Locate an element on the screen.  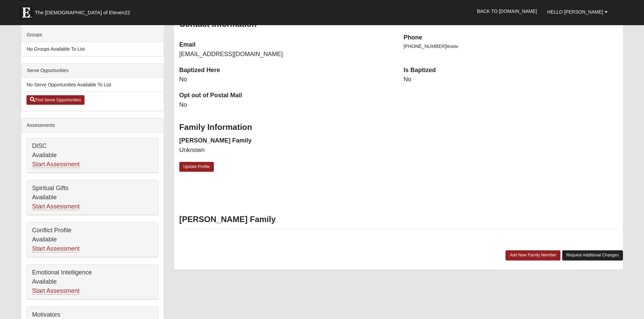
dt: Email is located at coordinates (286, 45).